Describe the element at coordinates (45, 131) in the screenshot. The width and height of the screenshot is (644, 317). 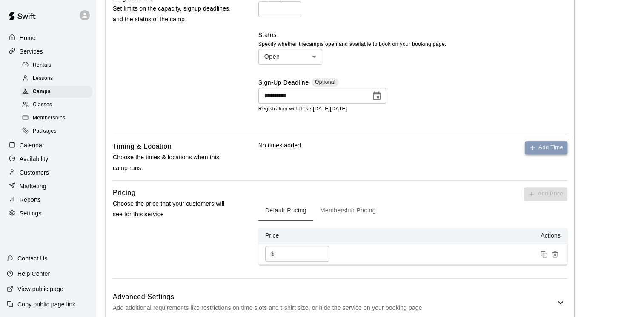
I see `span: Packages` at that location.